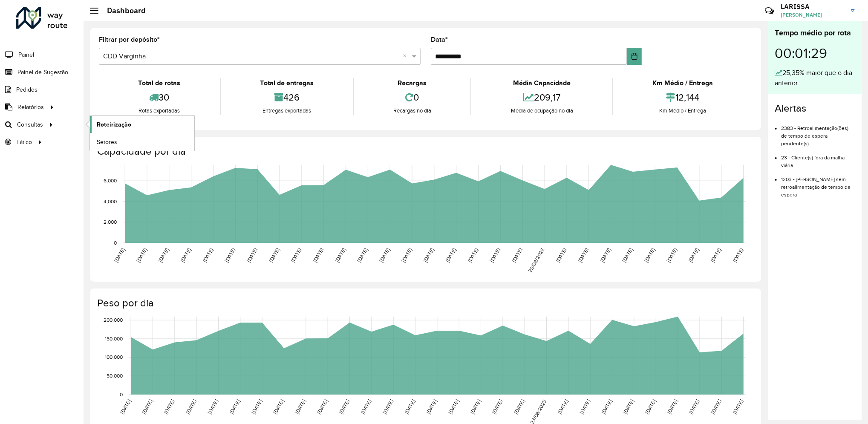 The height and width of the screenshot is (424, 868). I want to click on div: 00:01:29, so click(815, 53).